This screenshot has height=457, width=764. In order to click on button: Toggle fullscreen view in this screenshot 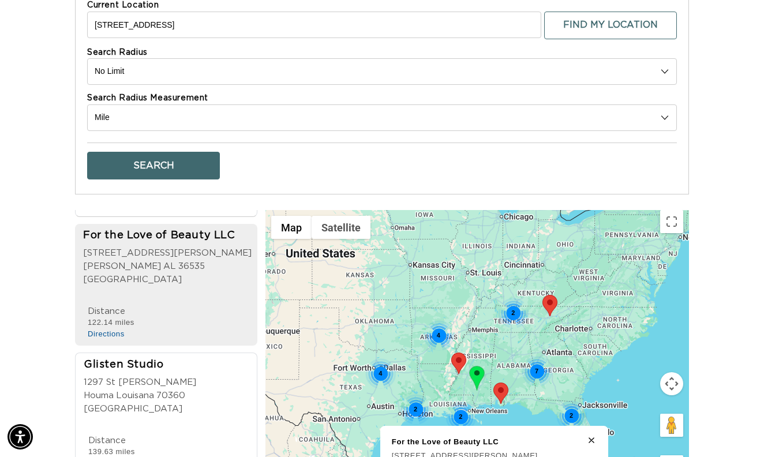, I will do `click(672, 222)`.